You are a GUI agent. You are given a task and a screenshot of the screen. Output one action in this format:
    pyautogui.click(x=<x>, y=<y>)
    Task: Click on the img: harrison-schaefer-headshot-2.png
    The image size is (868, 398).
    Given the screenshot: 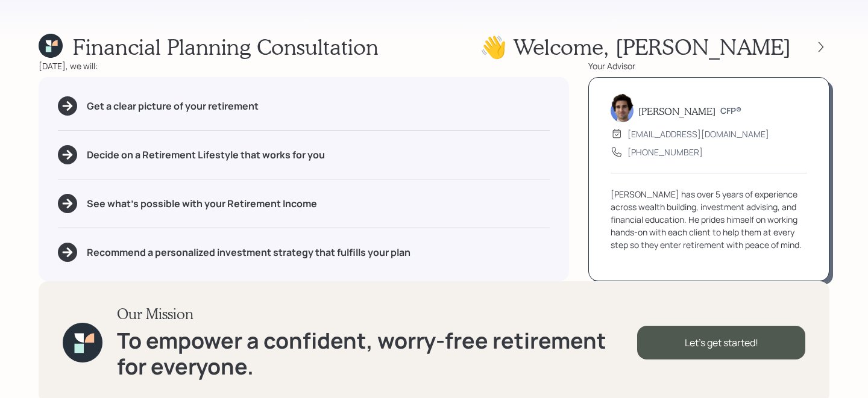 What is the action you would take?
    pyautogui.click(x=622, y=108)
    